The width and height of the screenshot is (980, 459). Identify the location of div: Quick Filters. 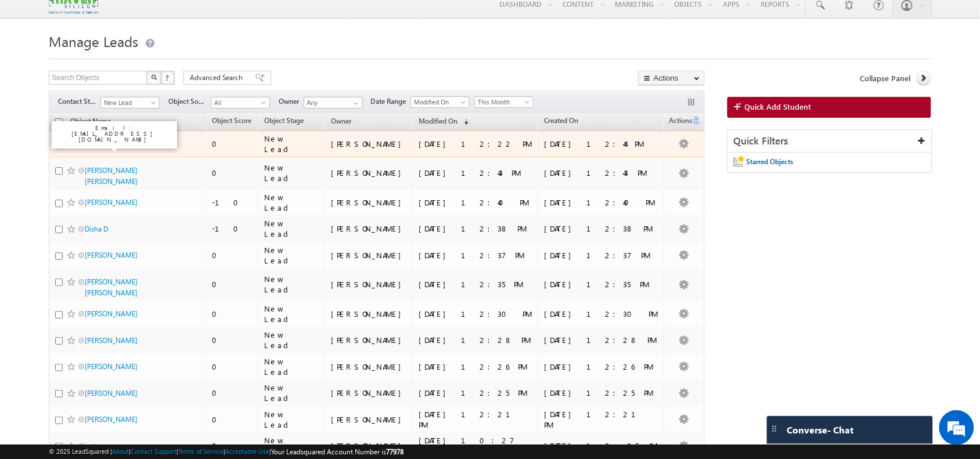
(830, 141).